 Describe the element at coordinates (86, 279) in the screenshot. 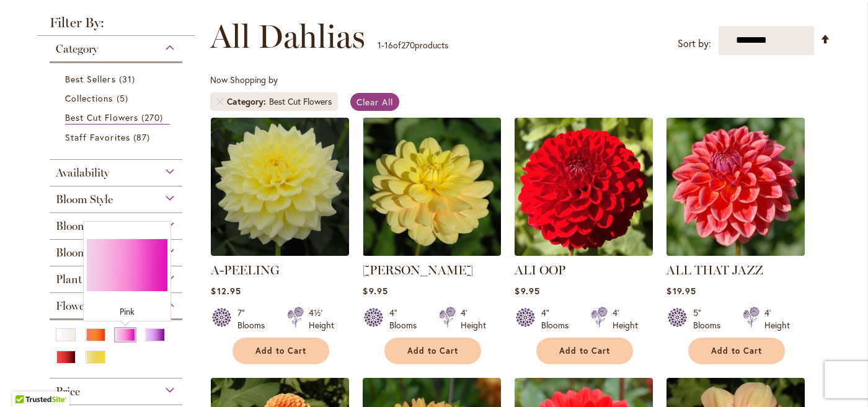

I see `span: Plant Height` at that location.